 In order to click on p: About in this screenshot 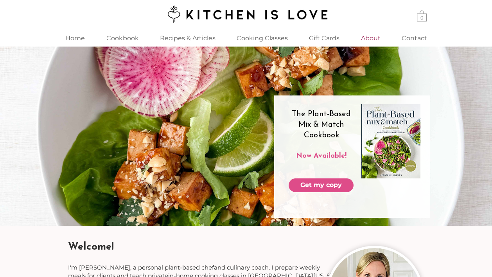, I will do `click(370, 38)`.